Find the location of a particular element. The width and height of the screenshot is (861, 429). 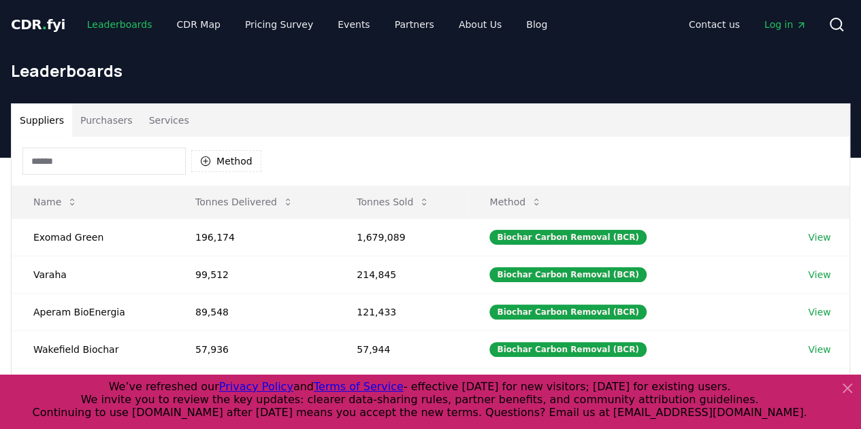

button: Suppliers is located at coordinates (42, 120).